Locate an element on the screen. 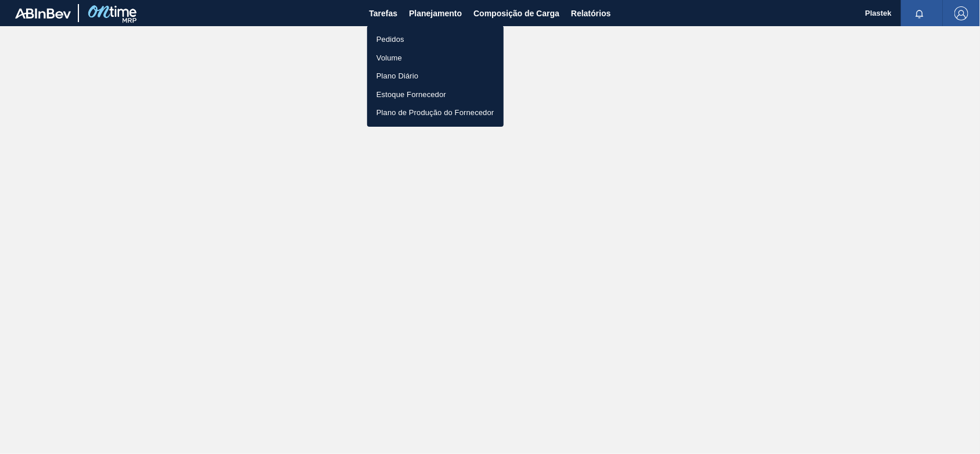 This screenshot has height=454, width=980. li: Volume is located at coordinates (435, 58).